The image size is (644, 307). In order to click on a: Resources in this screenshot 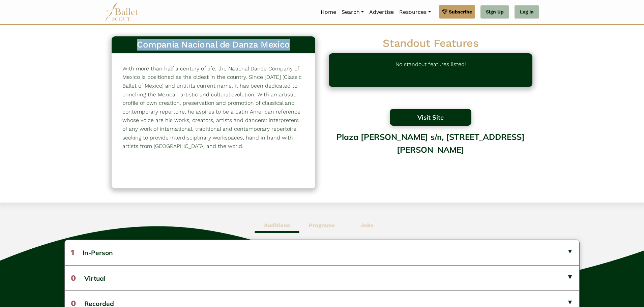, I will do `click(415, 12)`.